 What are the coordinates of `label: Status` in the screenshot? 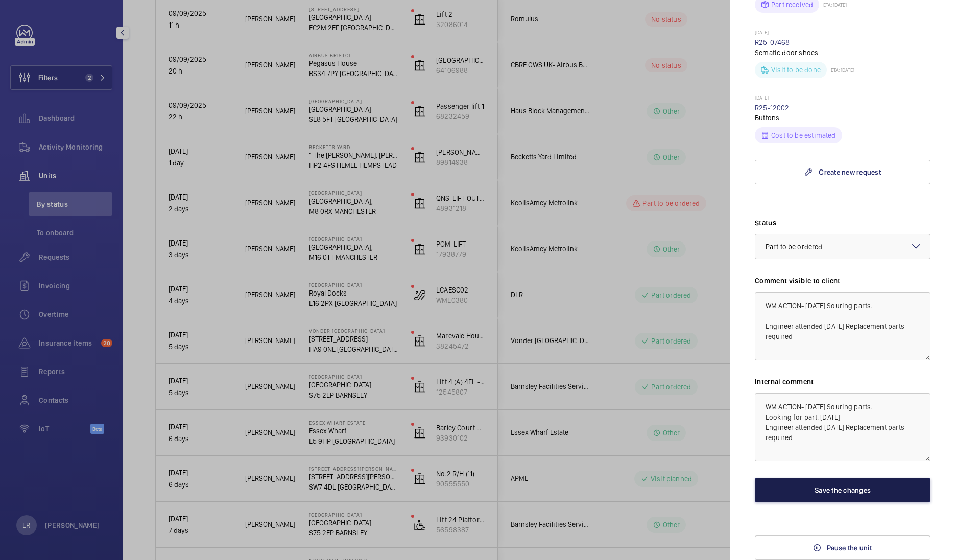 It's located at (842, 222).